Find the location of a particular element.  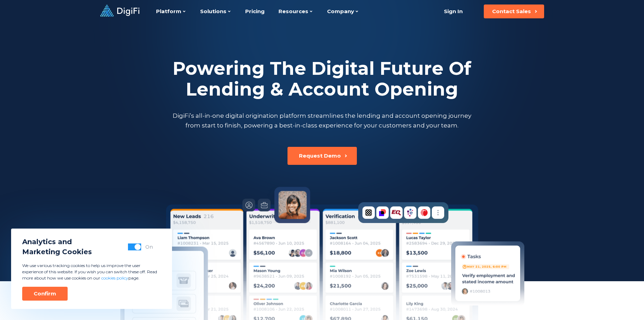

p: We use various tracking cookies to help us improve the user experience of this website. If you wi... is located at coordinates (92, 272).